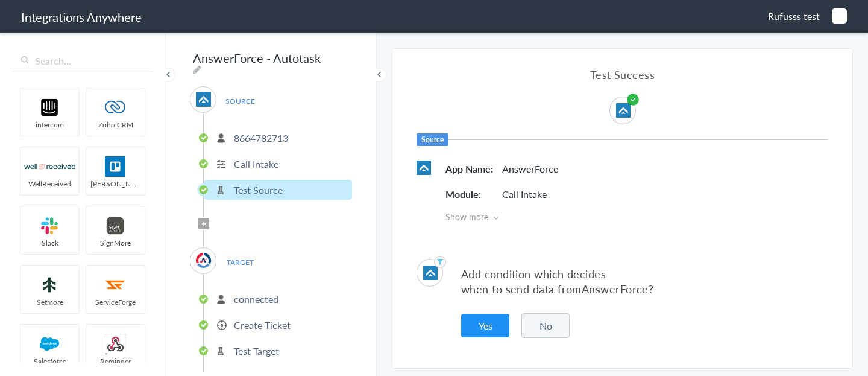  Describe the element at coordinates (49, 183) in the screenshot. I see `span: WellReceived` at that location.